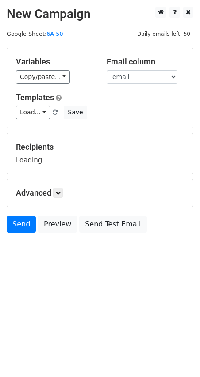 Image resolution: width=200 pixels, height=377 pixels. What do you see at coordinates (164, 34) in the screenshot?
I see `span: Daily emails left: 50` at bounding box center [164, 34].